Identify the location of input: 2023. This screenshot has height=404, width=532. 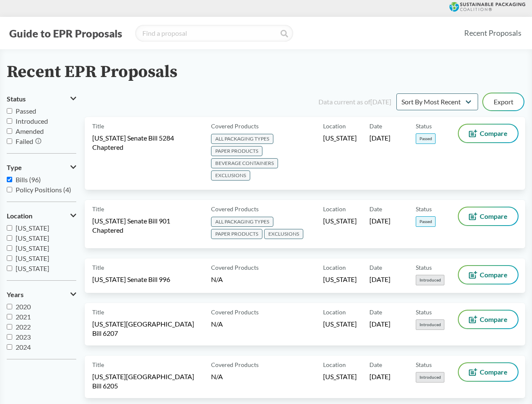
(10, 336).